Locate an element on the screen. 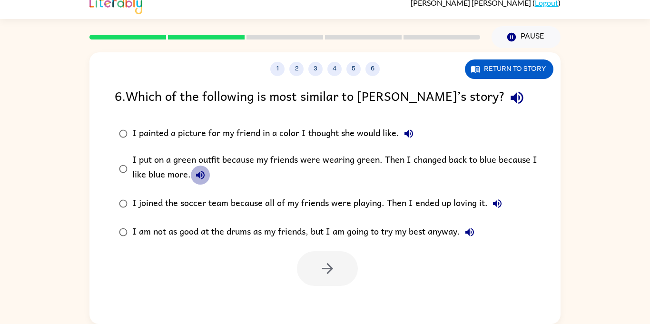 The width and height of the screenshot is (650, 324). div: I painted a picture for my friend in a color I thought she would like. is located at coordinates (275, 134).